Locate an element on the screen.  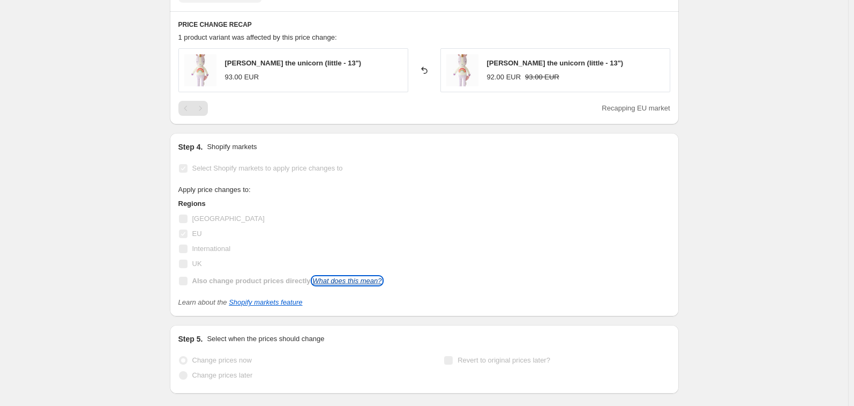
a: What does this mean? is located at coordinates (347, 280).